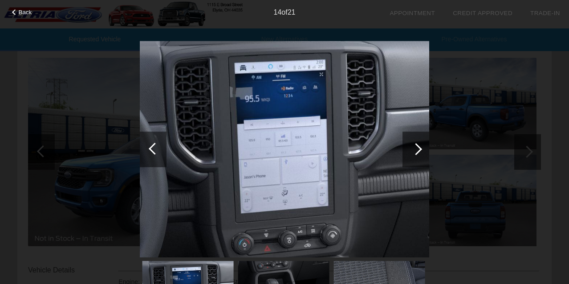 This screenshot has height=284, width=569. What do you see at coordinates (284, 150) in the screenshot?
I see `img: 7a5b4ed742c8f5873775be7a5a56f2ea.jpg` at bounding box center [284, 150].